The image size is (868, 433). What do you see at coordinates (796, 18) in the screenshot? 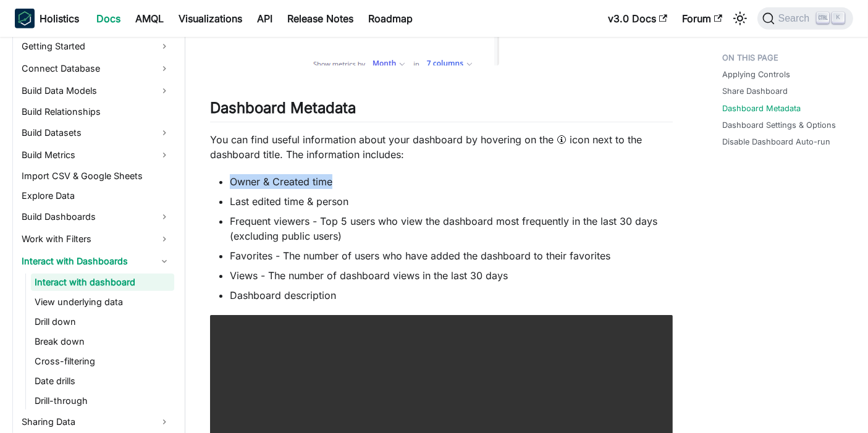
I see `span: Search` at bounding box center [796, 18].